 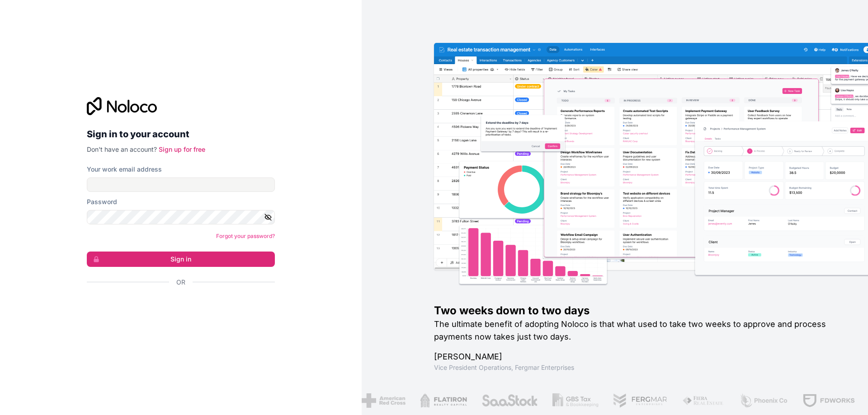 I want to click on img: /assets/american-red-cross-BAupjrZR.png, so click(x=384, y=401).